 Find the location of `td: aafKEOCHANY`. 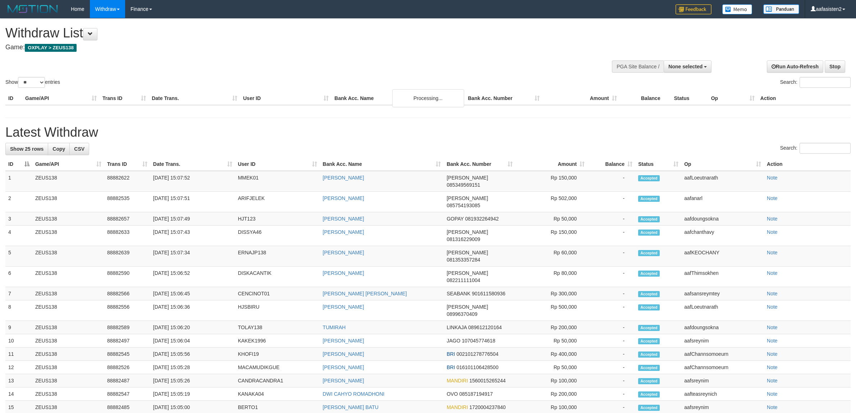

td: aafKEOCHANY is located at coordinates (722, 256).